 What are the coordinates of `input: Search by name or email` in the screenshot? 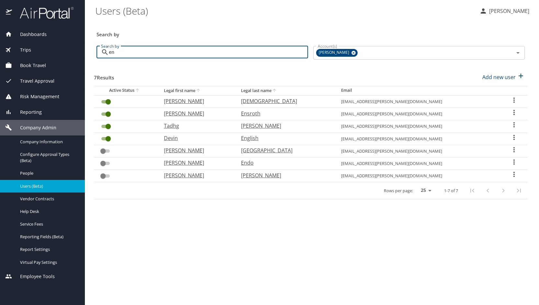 It's located at (208, 52).